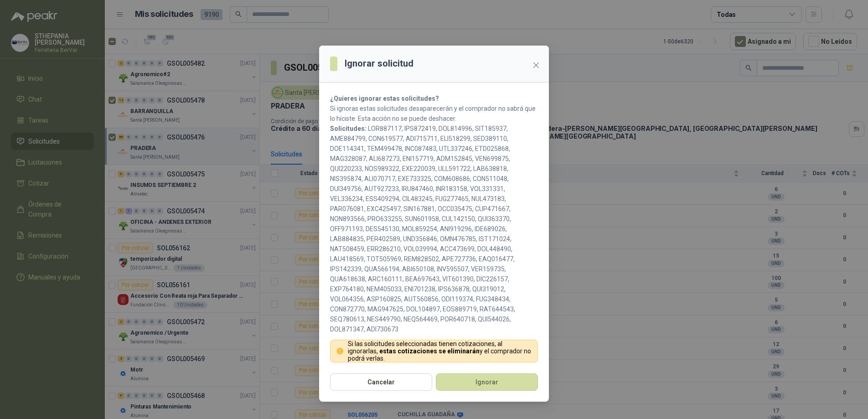 The width and height of the screenshot is (868, 419). What do you see at coordinates (381, 382) in the screenshot?
I see `button: Cancelar` at bounding box center [381, 382].